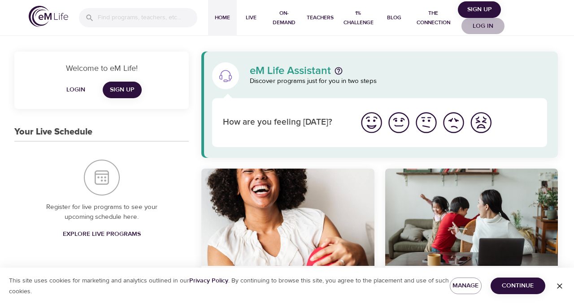 The width and height of the screenshot is (574, 304). I want to click on span: Continue, so click(518, 286).